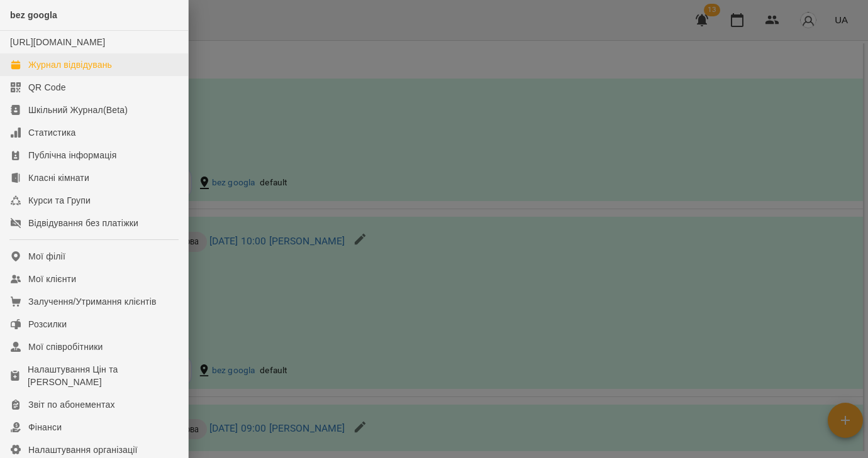 The image size is (868, 458). What do you see at coordinates (78, 110) in the screenshot?
I see `div: Шкільний Журнал(Beta)` at bounding box center [78, 110].